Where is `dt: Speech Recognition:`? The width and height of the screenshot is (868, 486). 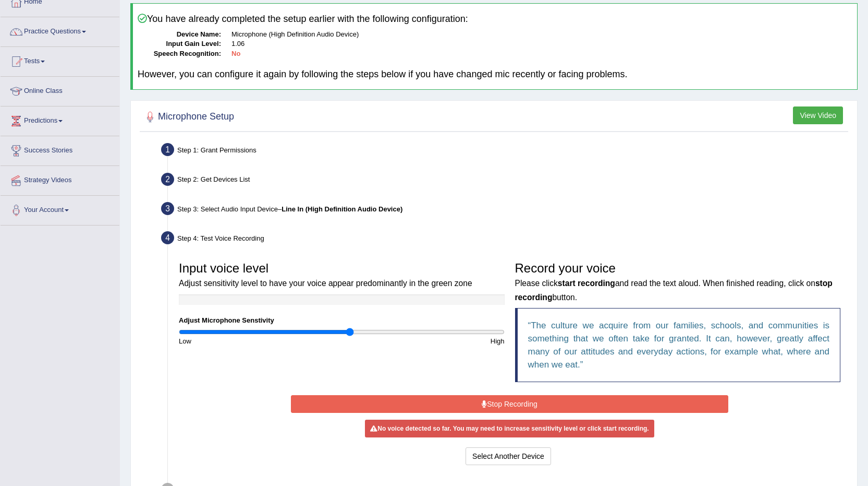
dt: Speech Recognition: is located at coordinates (179, 54).